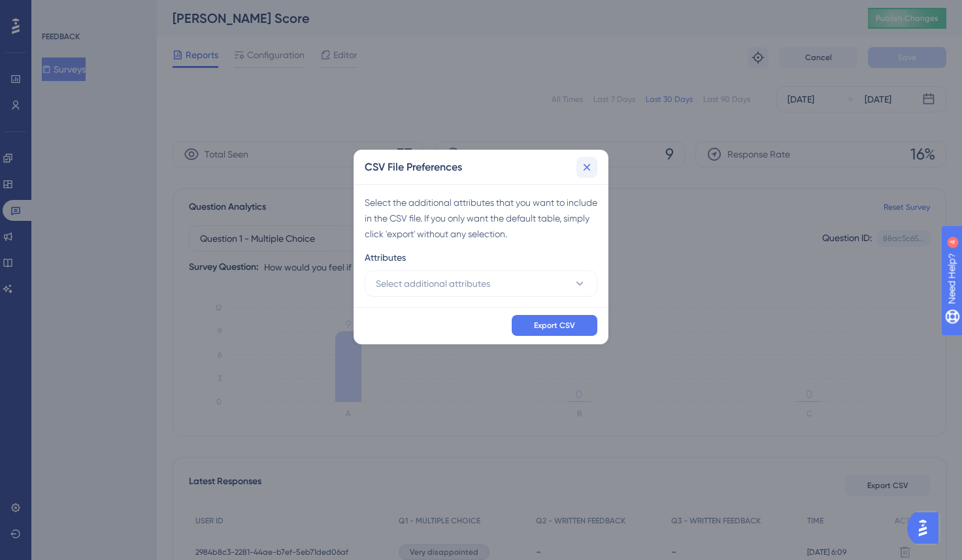 This screenshot has height=560, width=962. Describe the element at coordinates (56, 11) in the screenshot. I see `span: Need Help?` at that location.